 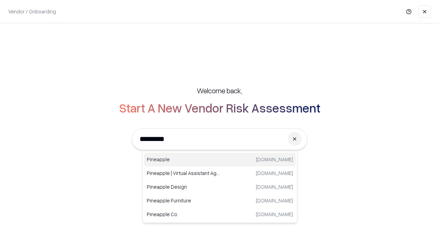 What do you see at coordinates (183, 187) in the screenshot?
I see `p: Pineapple Design` at bounding box center [183, 187].